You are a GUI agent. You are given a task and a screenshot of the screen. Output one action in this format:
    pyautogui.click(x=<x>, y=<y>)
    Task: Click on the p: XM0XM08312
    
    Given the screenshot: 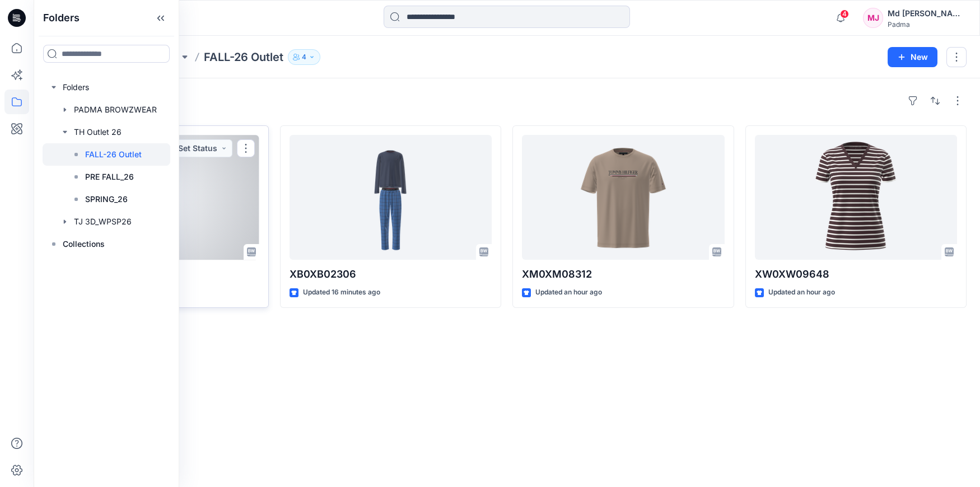 What is the action you would take?
    pyautogui.click(x=623, y=274)
    